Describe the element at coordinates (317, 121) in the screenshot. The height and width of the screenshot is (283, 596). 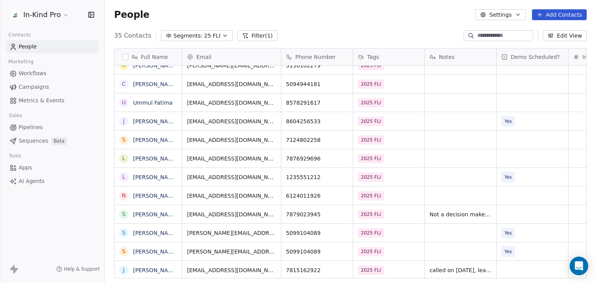
I see `span: 8604256533` at that location.